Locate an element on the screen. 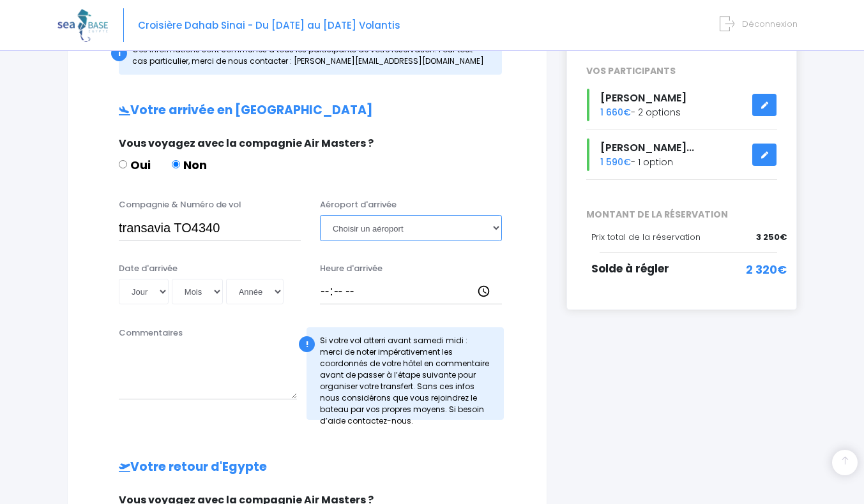 Image resolution: width=864 pixels, height=504 pixels. h2: Récapitulatif de votre réservation is located at coordinates (681, 38).